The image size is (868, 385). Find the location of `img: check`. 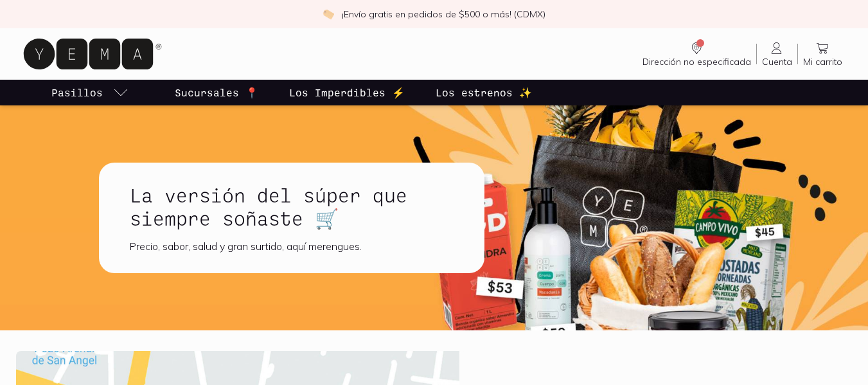

img: check is located at coordinates (329, 14).